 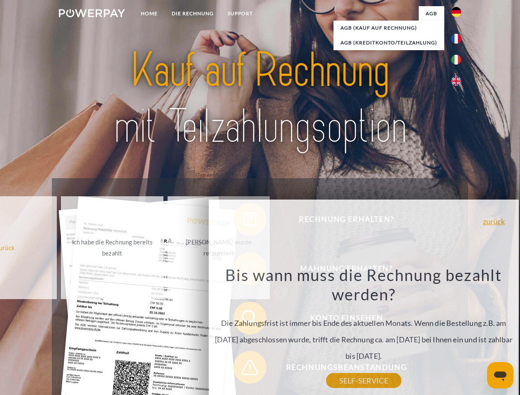 I want to click on img: it, so click(x=456, y=60).